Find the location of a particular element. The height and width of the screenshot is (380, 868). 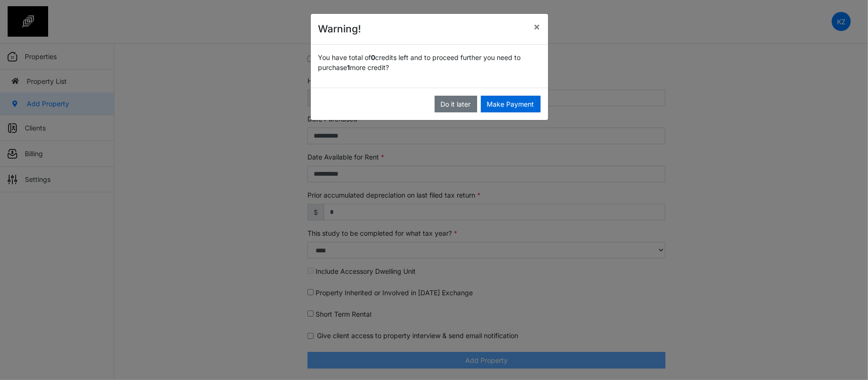

button: Make Payment is located at coordinates (511, 104).